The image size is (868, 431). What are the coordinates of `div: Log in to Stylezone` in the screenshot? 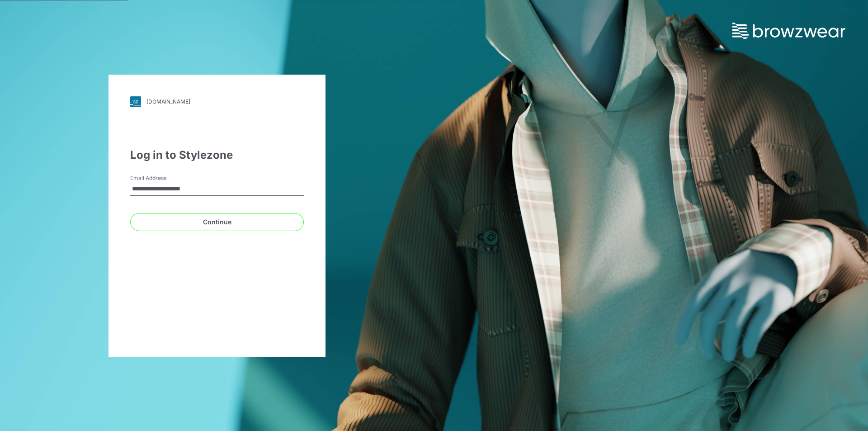 It's located at (217, 155).